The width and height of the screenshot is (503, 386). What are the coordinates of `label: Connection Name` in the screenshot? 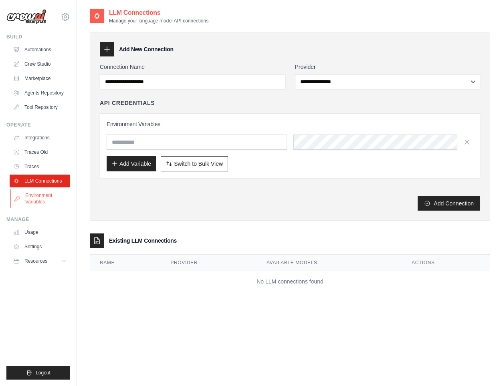 It's located at (192, 67).